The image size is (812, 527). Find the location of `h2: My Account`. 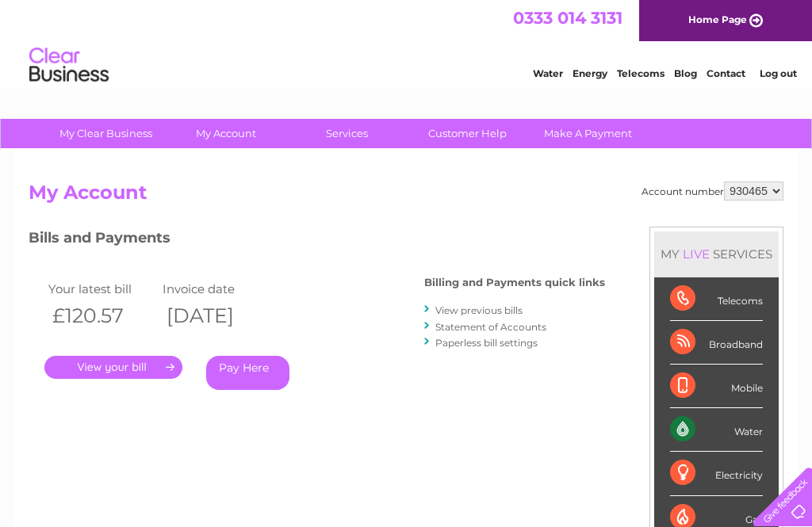

h2: My Account is located at coordinates (406, 197).